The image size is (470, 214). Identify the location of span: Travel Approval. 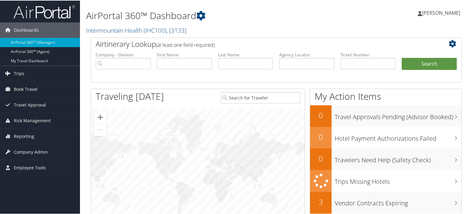
(30, 104).